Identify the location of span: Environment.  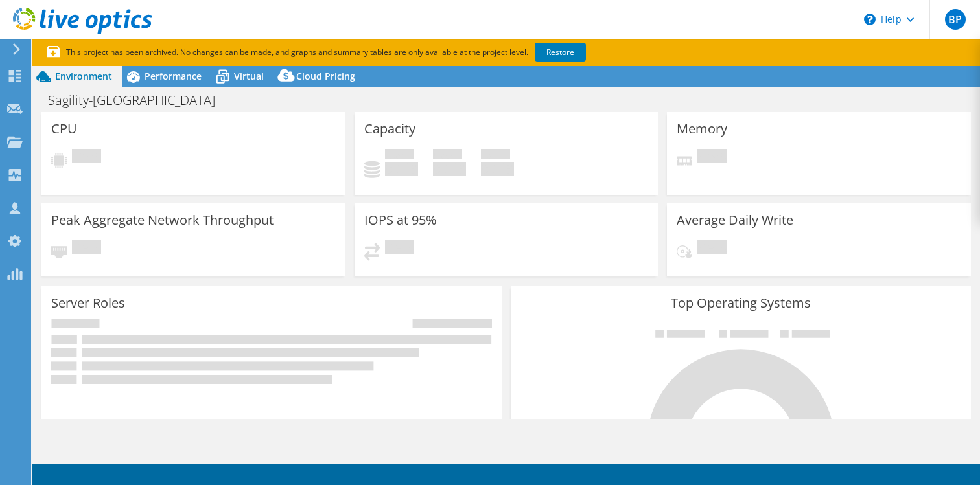
(84, 76).